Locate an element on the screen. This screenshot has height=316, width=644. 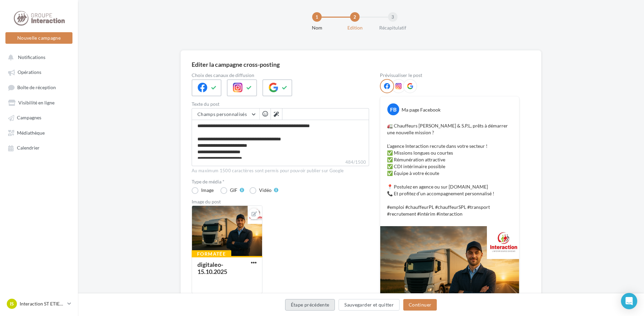
div: Editer la campagne cross-posting is located at coordinates (236, 64).